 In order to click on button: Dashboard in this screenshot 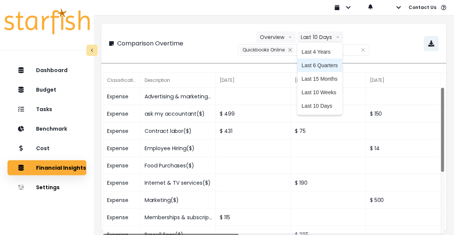, I will do `click(47, 70)`.